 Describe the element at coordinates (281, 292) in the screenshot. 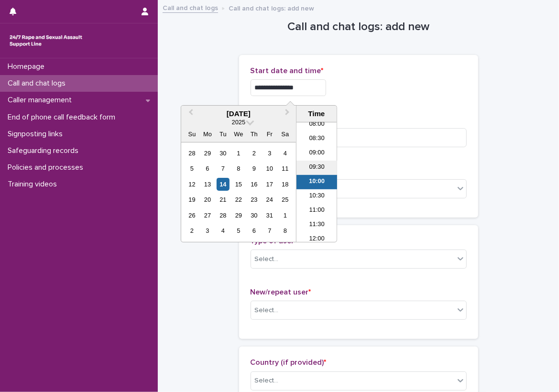

I see `span: New/repeat user` at that location.